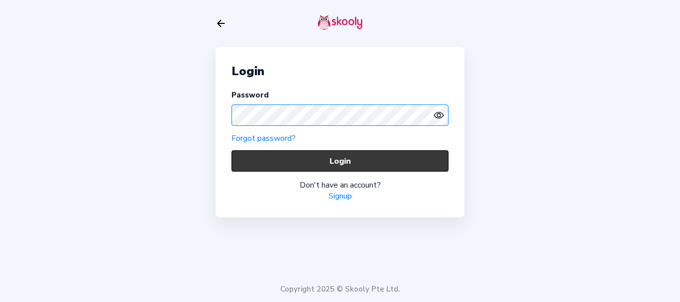 This screenshot has width=680, height=302. I want to click on label: Password, so click(250, 95).